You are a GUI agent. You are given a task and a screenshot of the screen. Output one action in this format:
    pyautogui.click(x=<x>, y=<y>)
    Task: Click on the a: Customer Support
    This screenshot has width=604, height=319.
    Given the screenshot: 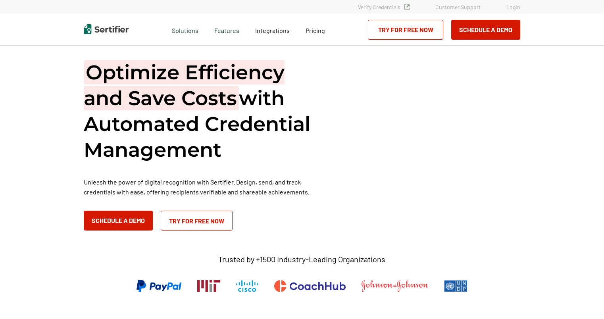 What is the action you would take?
    pyautogui.click(x=458, y=7)
    